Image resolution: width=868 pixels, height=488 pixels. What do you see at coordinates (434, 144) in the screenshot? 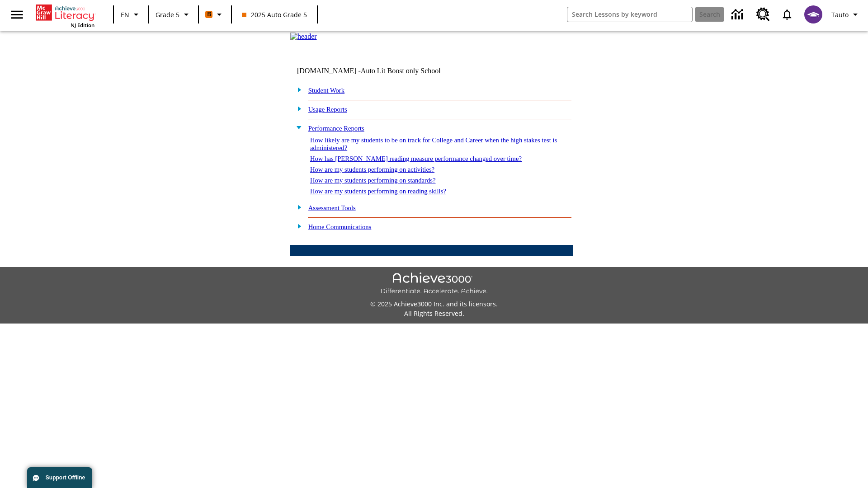
I see `a: How likely are my students to be on track for College and Career when the high stakes test is adm...` at bounding box center [434, 144].